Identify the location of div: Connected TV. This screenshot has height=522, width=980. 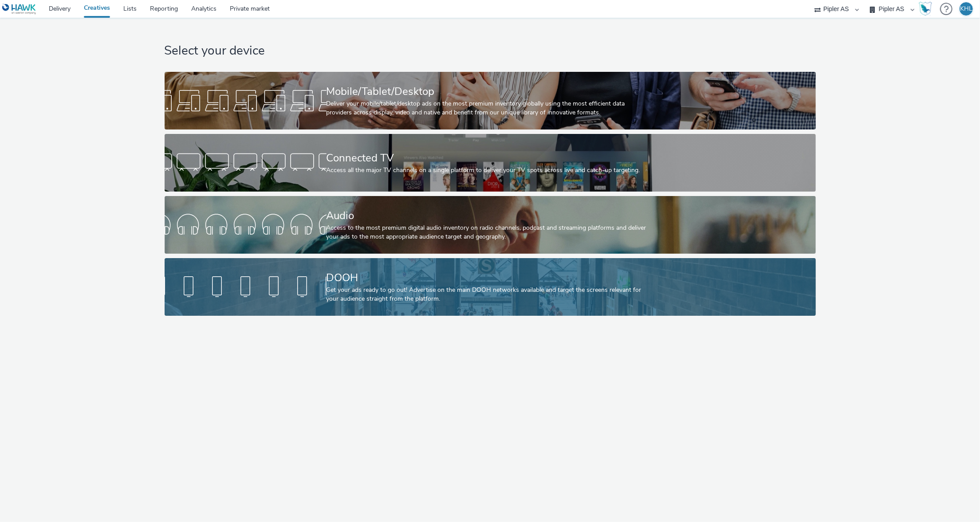
(488, 158).